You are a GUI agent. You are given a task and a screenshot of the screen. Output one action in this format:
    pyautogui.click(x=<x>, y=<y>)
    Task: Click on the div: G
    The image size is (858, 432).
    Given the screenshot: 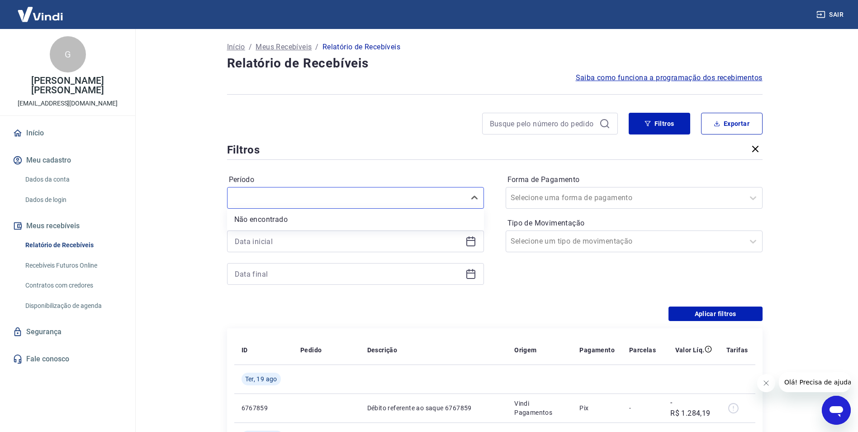 What is the action you would take?
    pyautogui.click(x=68, y=54)
    